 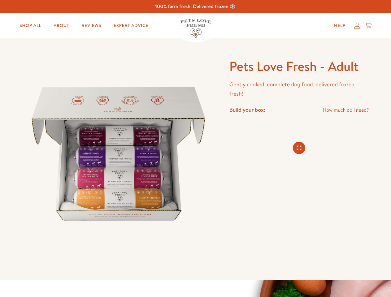 What do you see at coordinates (91, 26) in the screenshot?
I see `a: Reviews` at bounding box center [91, 26].